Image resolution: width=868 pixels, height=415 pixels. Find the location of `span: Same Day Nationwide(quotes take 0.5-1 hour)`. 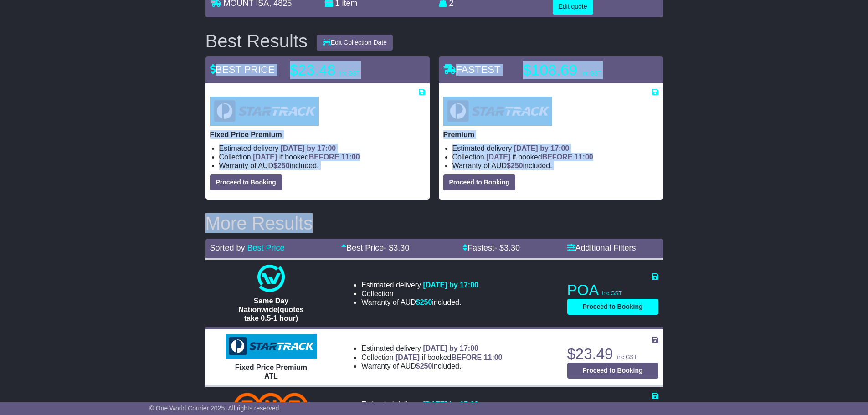

span: Same Day Nationwide(quotes take 0.5-1 hour) is located at coordinates (271, 309).